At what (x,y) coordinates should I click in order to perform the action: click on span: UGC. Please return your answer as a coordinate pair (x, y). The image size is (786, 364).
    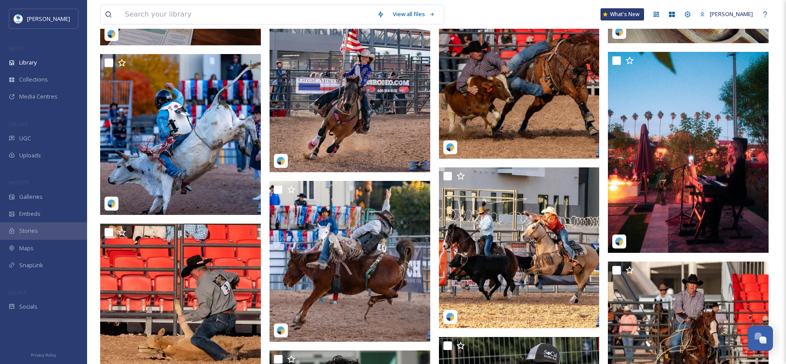
    Looking at the image, I should click on (25, 138).